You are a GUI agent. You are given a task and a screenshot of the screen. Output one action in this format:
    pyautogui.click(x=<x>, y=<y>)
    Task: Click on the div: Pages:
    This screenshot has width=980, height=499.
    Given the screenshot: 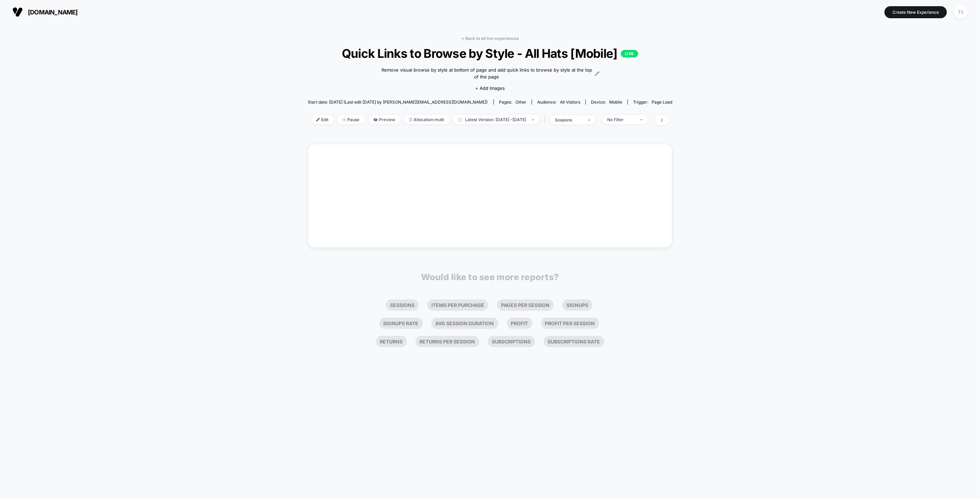 What is the action you would take?
    pyautogui.click(x=513, y=102)
    